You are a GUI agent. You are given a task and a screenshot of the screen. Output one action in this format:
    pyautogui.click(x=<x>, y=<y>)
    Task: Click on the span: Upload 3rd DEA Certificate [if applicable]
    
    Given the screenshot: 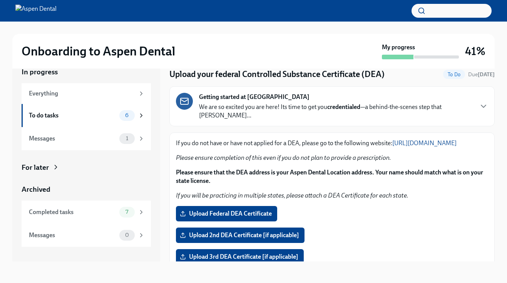 What is the action you would take?
    pyautogui.click(x=240, y=257)
    